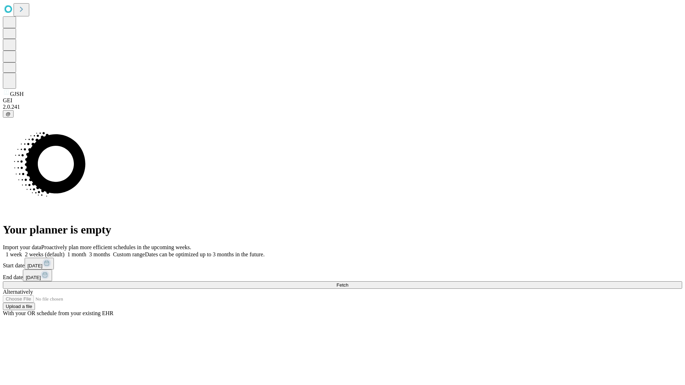 The image size is (685, 385). I want to click on span: 3 months, so click(100, 254).